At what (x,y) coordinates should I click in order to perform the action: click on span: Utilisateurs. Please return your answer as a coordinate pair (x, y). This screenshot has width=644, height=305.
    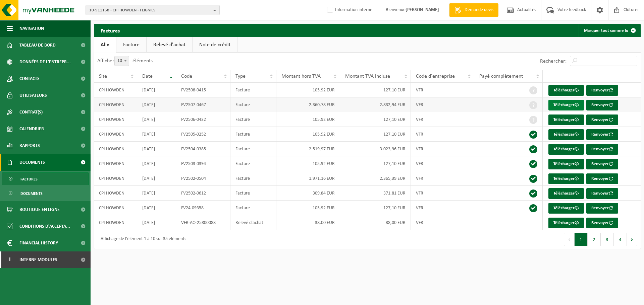
    Looking at the image, I should click on (33, 96).